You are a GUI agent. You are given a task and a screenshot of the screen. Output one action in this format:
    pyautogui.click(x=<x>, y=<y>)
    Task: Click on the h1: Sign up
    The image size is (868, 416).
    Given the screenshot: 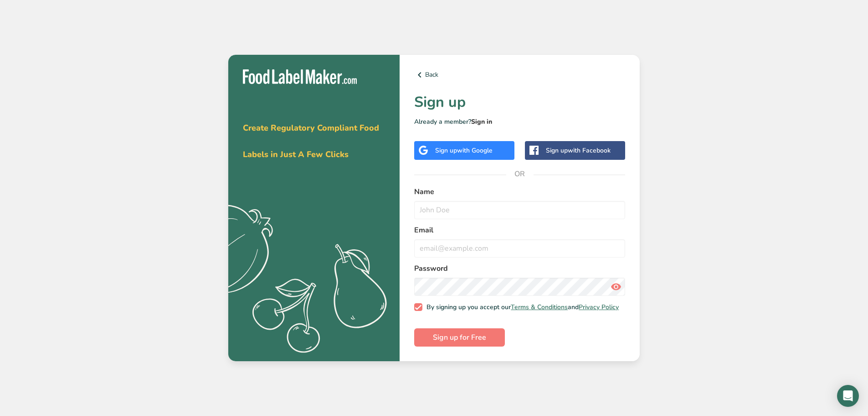 What is the action you would take?
    pyautogui.click(x=519, y=102)
    